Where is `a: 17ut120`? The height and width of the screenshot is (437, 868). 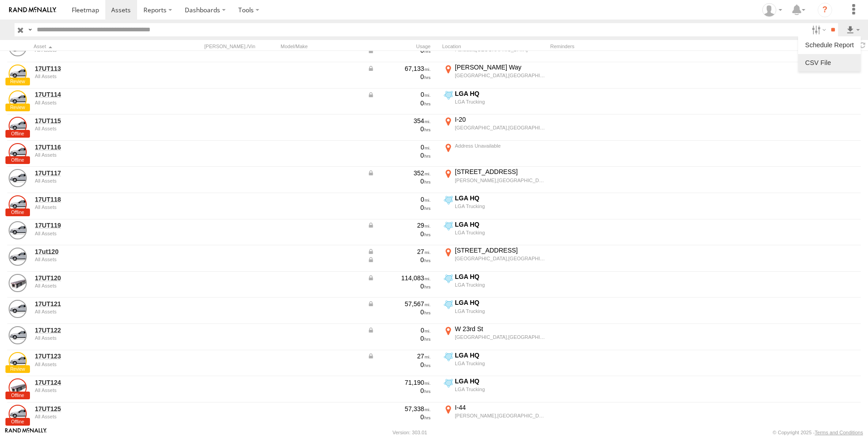
a: 17ut120 is located at coordinates (97, 252).